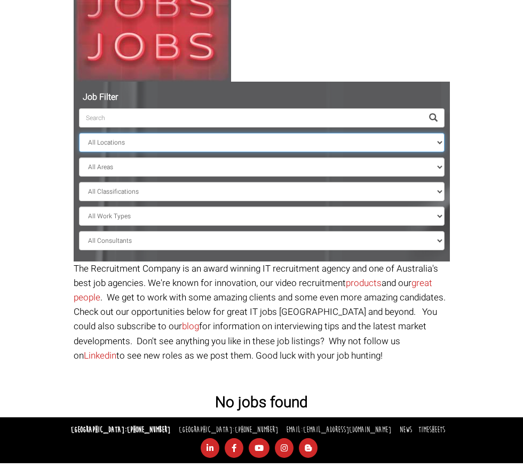  I want to click on h5: Job Filter, so click(261, 98).